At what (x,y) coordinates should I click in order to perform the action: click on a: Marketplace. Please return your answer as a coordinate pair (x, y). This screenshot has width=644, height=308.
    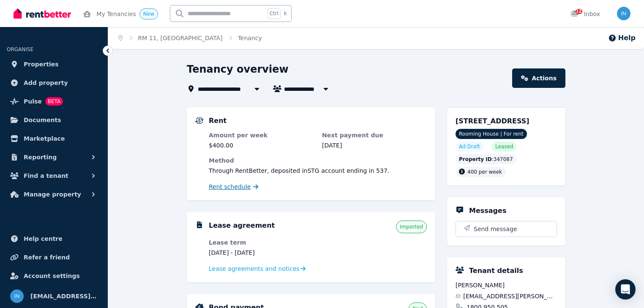
    Looking at the image, I should click on (53, 138).